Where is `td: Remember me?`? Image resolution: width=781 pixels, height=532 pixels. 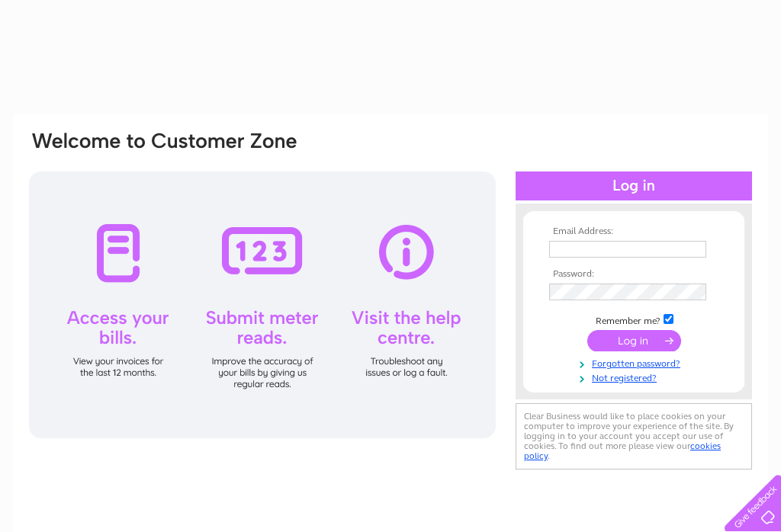 td: Remember me? is located at coordinates (634, 319).